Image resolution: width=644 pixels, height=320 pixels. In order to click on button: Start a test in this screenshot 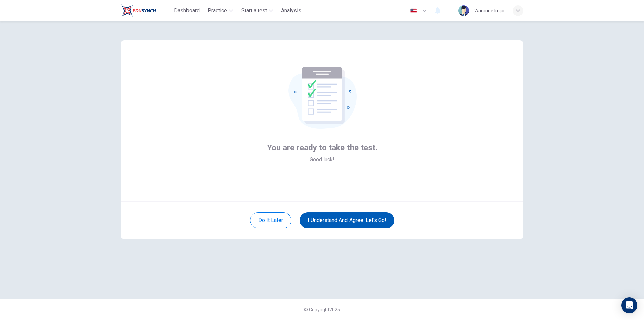, I will do `click(257, 11)`.